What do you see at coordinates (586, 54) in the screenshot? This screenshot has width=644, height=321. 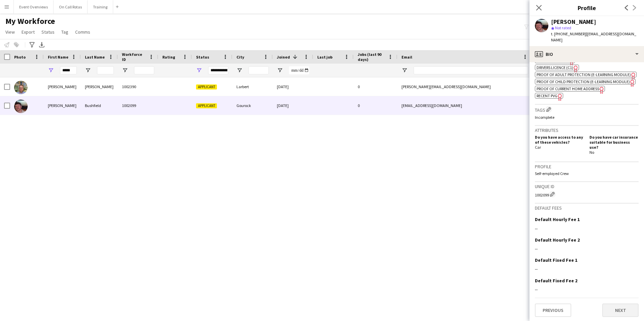 I see `div: Bio` at bounding box center [586, 54].